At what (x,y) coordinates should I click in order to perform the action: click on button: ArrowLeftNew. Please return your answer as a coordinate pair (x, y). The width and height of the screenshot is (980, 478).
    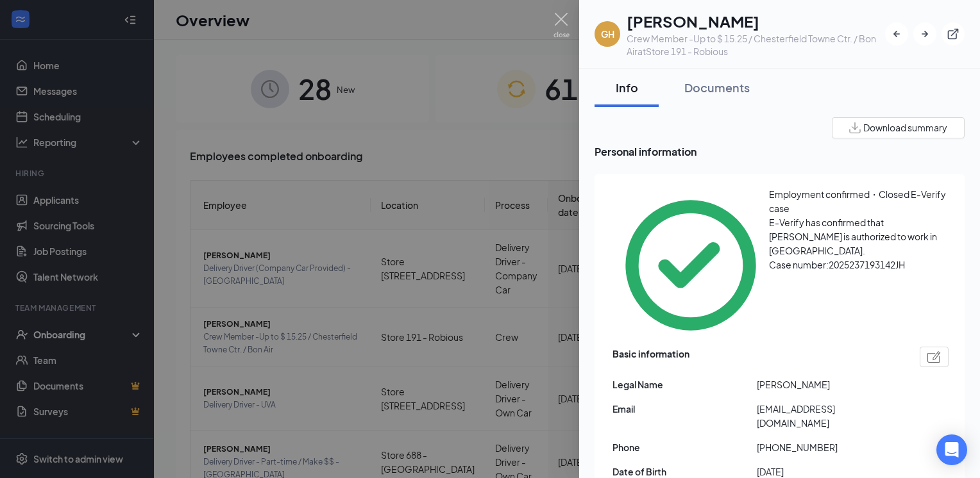
    Looking at the image, I should click on (896, 34).